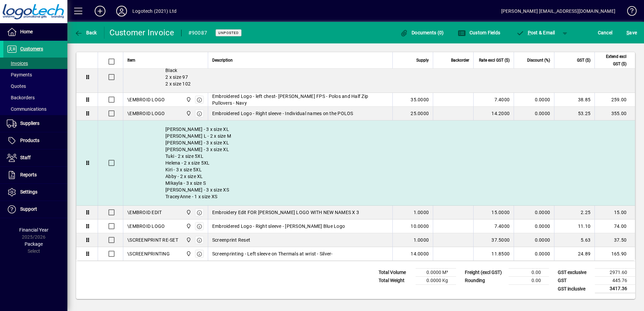 The image size is (644, 311). What do you see at coordinates (85, 33) in the screenshot?
I see `button: Back` at bounding box center [85, 33].